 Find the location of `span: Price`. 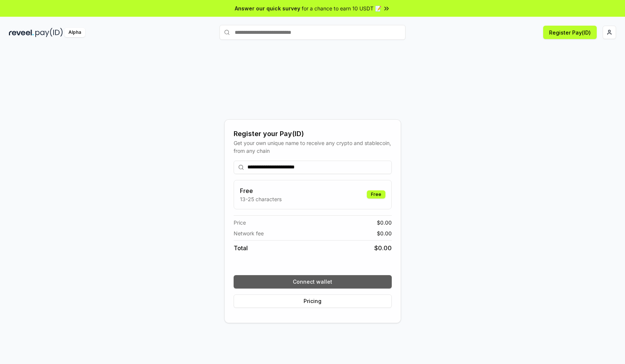

span: Price is located at coordinates (240, 222).